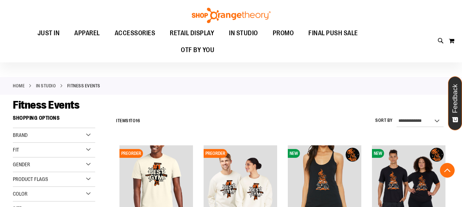 This screenshot has height=207, width=462. I want to click on span: 1, so click(129, 121).